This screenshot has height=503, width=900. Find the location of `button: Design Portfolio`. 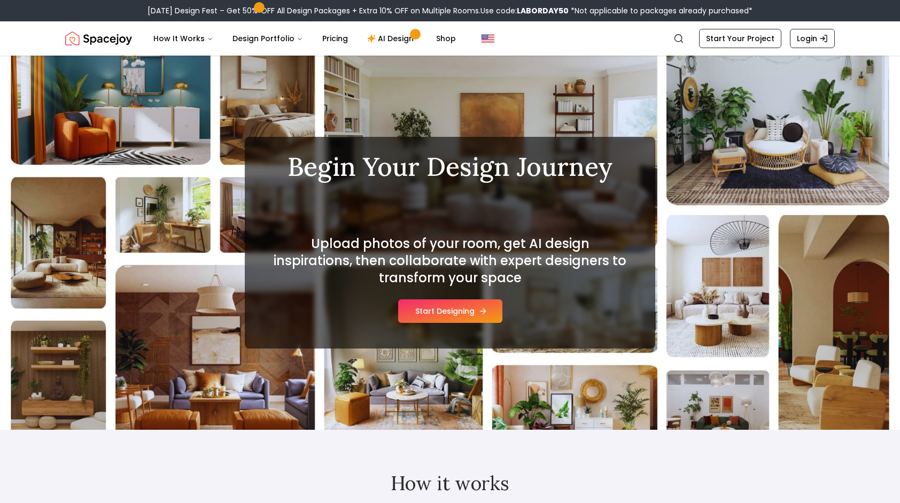

button: Design Portfolio is located at coordinates (268, 38).